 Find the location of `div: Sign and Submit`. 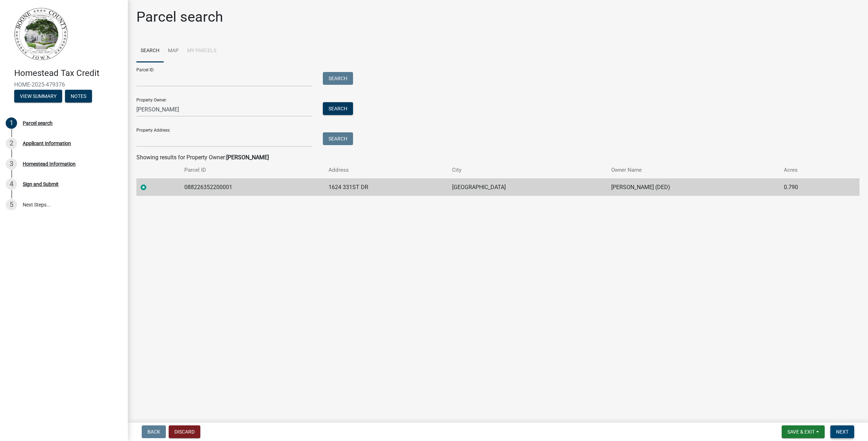

div: Sign and Submit is located at coordinates (40, 184).